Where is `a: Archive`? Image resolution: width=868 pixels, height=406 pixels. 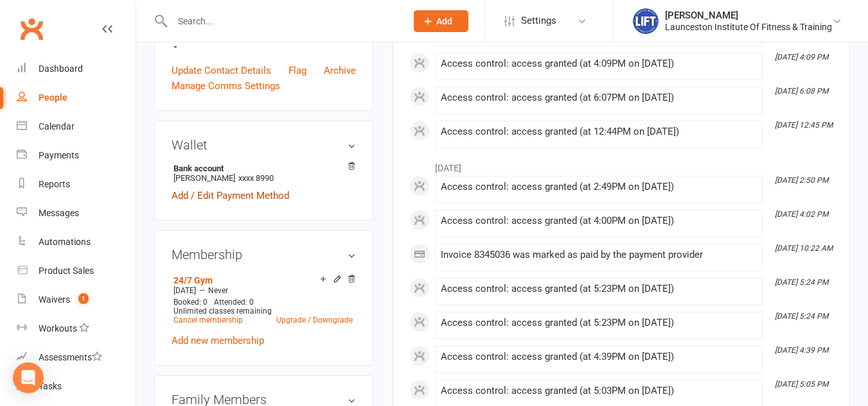 a: Archive is located at coordinates (340, 71).